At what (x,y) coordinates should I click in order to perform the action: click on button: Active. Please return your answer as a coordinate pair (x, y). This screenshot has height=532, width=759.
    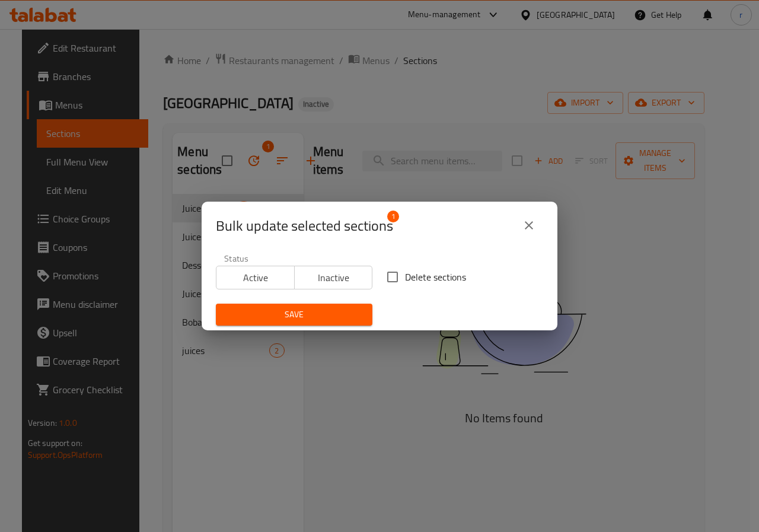
    Looking at the image, I should click on (255, 277).